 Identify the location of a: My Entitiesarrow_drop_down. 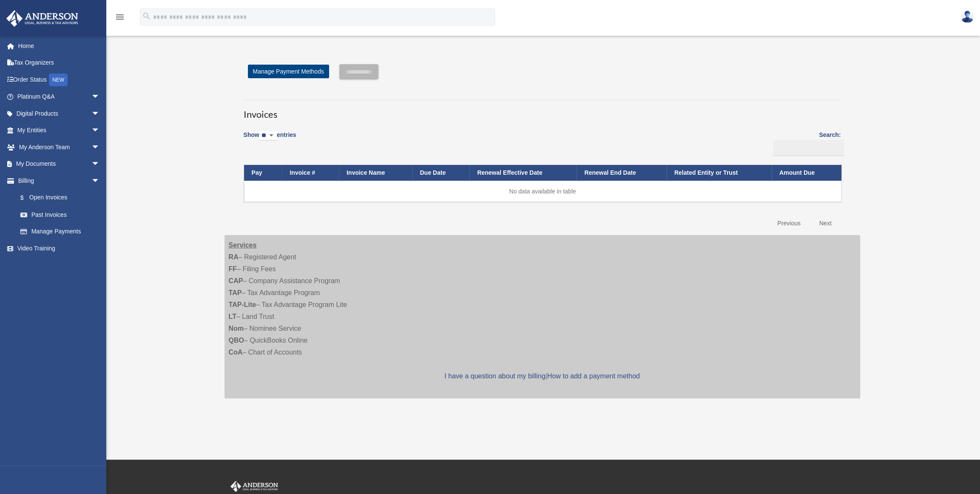
(59, 131).